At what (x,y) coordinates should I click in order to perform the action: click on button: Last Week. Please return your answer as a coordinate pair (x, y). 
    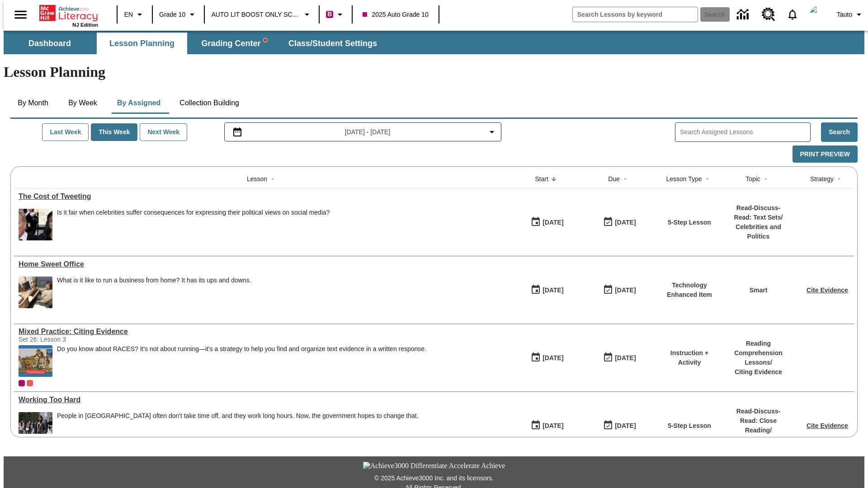
    Looking at the image, I should click on (65, 132).